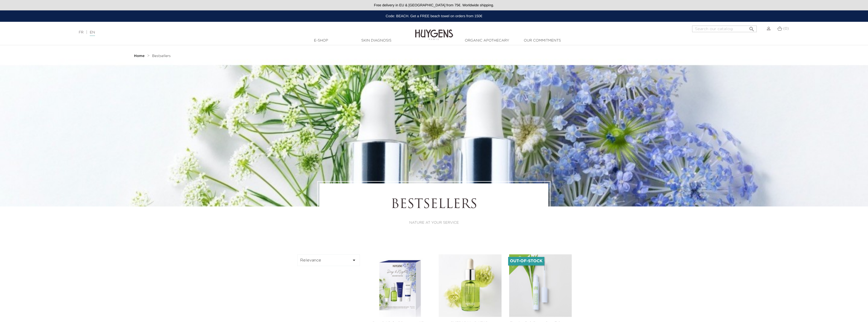  I want to click on a: EN, so click(92, 33).